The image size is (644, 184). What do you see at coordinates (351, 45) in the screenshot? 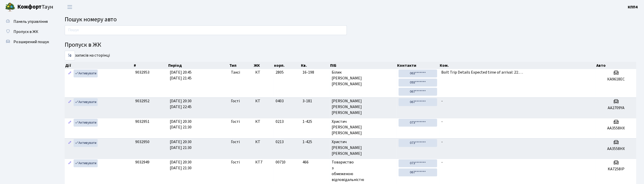
I see `h4: Пропуск в ЖК` at bounding box center [351, 45].